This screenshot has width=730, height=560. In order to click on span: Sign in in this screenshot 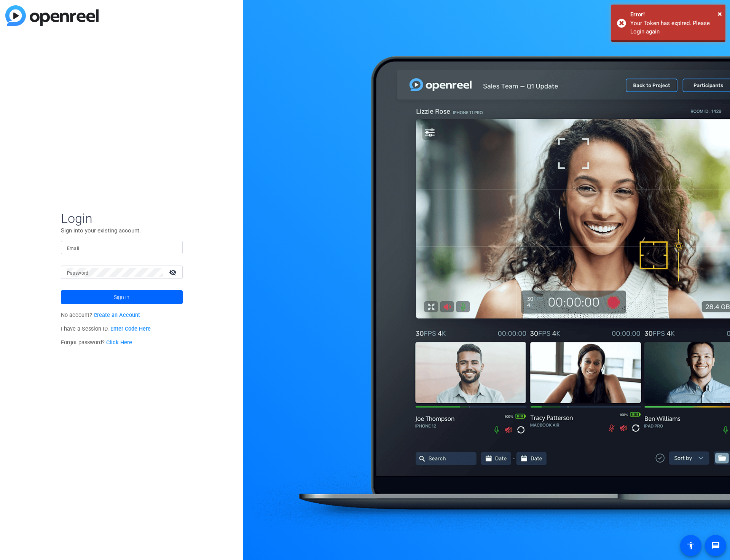, I will do `click(121, 297)`.